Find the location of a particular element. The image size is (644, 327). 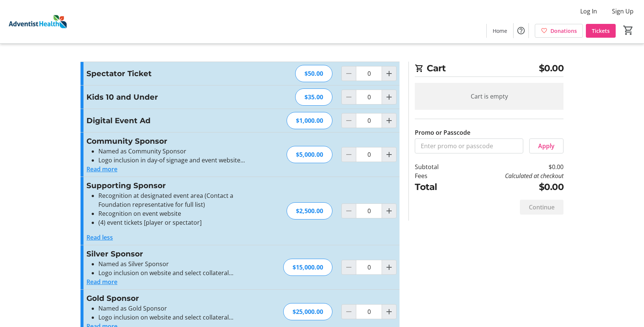

li: Logo inclusion in day-of signage and event website is located at coordinates (173, 160).